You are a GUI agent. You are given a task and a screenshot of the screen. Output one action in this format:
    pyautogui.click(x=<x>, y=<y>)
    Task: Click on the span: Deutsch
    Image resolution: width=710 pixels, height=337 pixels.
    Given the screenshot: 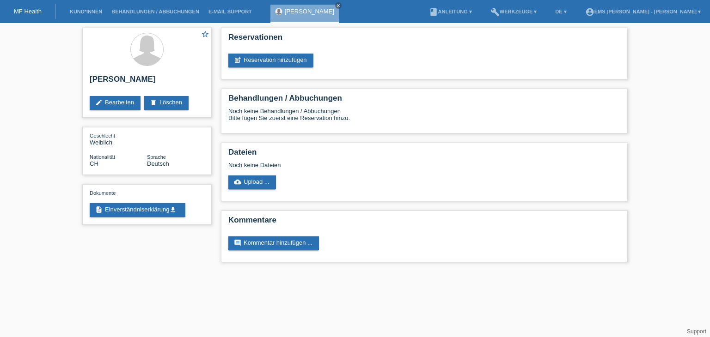 What is the action you would take?
    pyautogui.click(x=158, y=164)
    